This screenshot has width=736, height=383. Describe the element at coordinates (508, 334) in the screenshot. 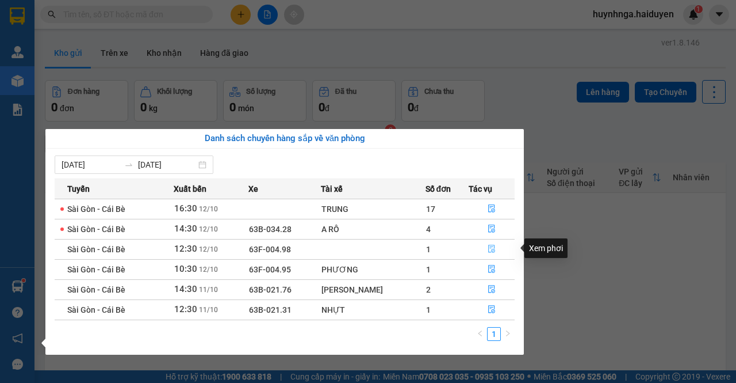

I see `li: Next Page` at that location.